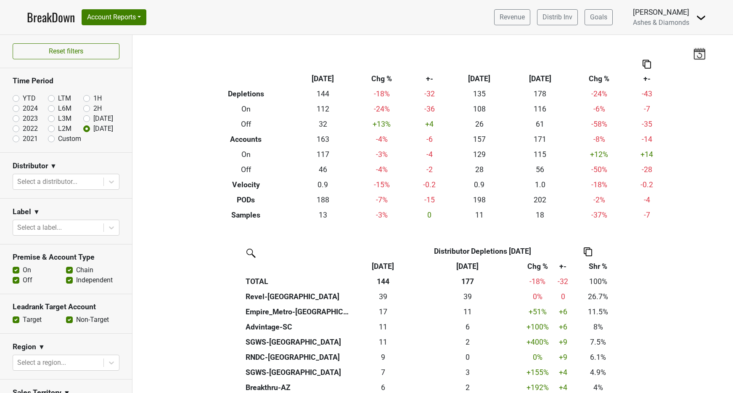  What do you see at coordinates (65, 129) in the screenshot?
I see `label: L2M` at bounding box center [65, 129].